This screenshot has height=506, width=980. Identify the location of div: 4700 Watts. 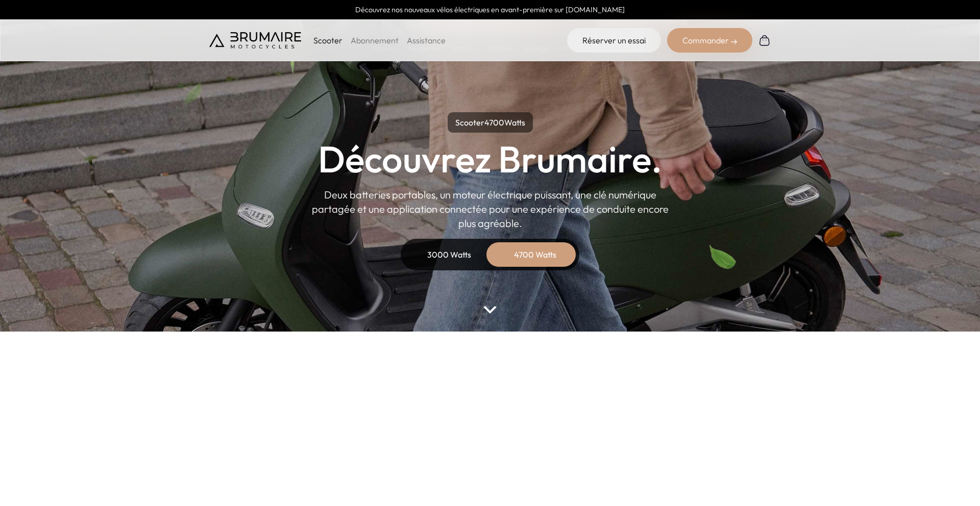
(535, 255).